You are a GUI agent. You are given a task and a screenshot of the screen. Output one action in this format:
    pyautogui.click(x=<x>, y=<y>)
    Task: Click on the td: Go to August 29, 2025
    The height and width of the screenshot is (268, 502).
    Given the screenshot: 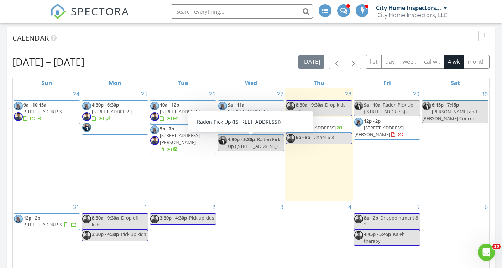 What is the action you would take?
    pyautogui.click(x=387, y=144)
    